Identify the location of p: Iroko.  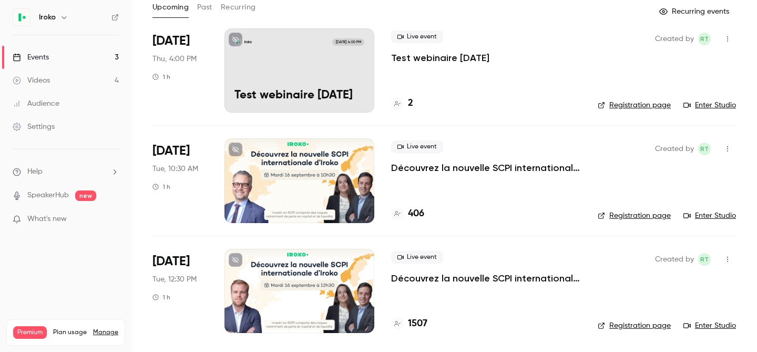
(248, 42).